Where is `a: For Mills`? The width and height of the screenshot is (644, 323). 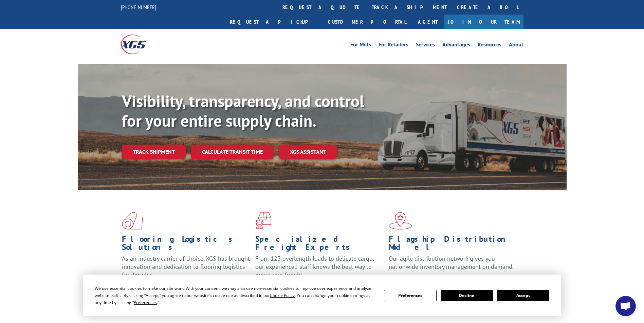
a: For Mills is located at coordinates (360, 46).